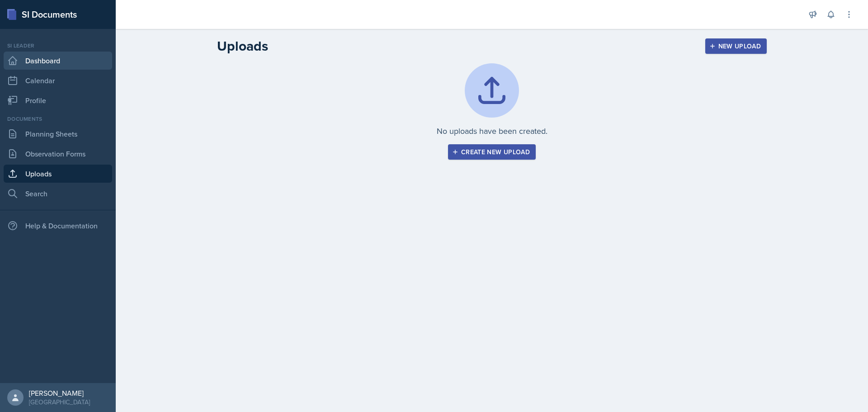 This screenshot has height=412, width=868. What do you see at coordinates (58, 193) in the screenshot?
I see `a: Search` at bounding box center [58, 193].